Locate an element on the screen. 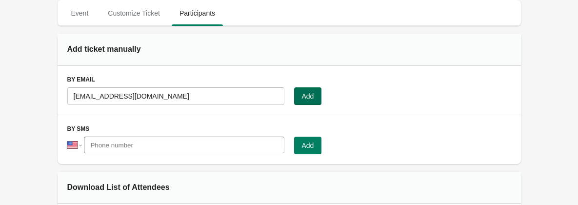 The height and width of the screenshot is (205, 578). div: Download List of Attendees is located at coordinates (134, 187).